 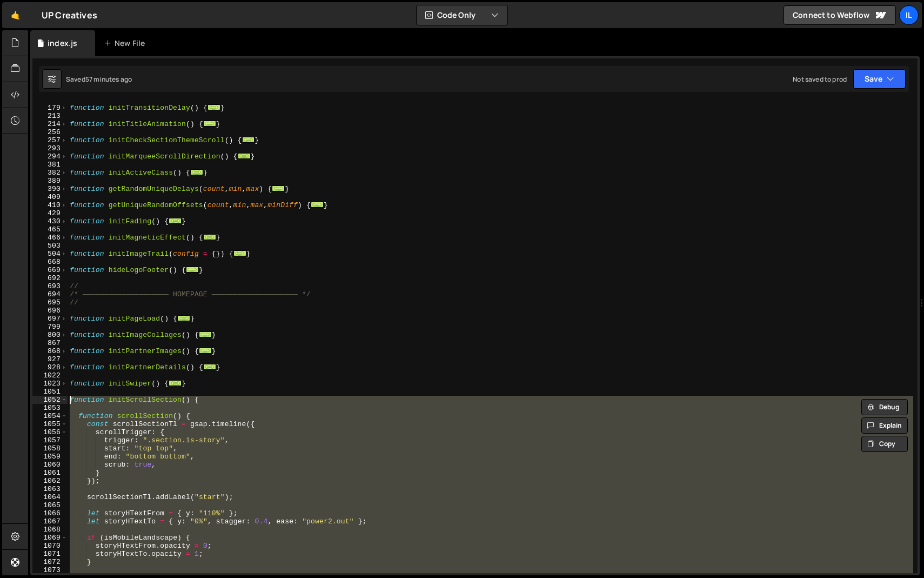 What do you see at coordinates (50, 456) in the screenshot?
I see `div: 1059` at bounding box center [50, 456].